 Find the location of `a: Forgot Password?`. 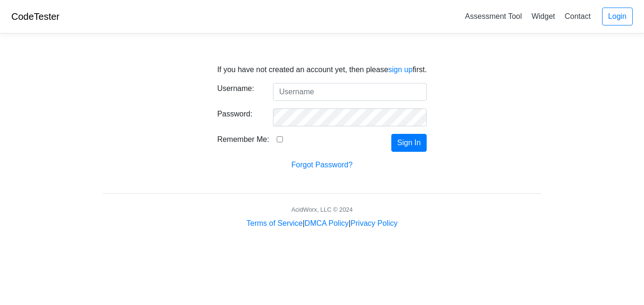

a: Forgot Password? is located at coordinates (322, 165).